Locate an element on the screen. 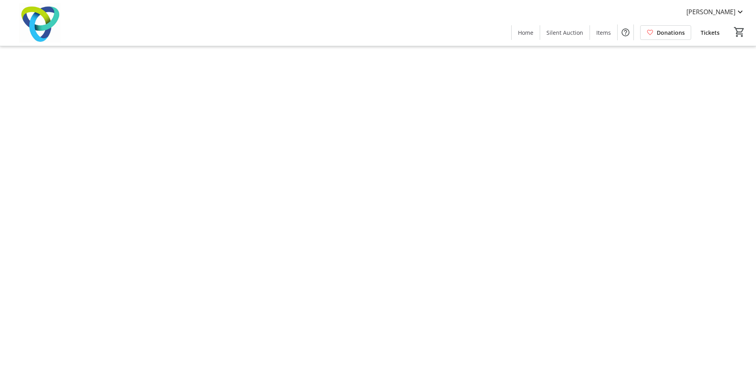 This screenshot has width=756, height=365. span: Donations is located at coordinates (671, 32).